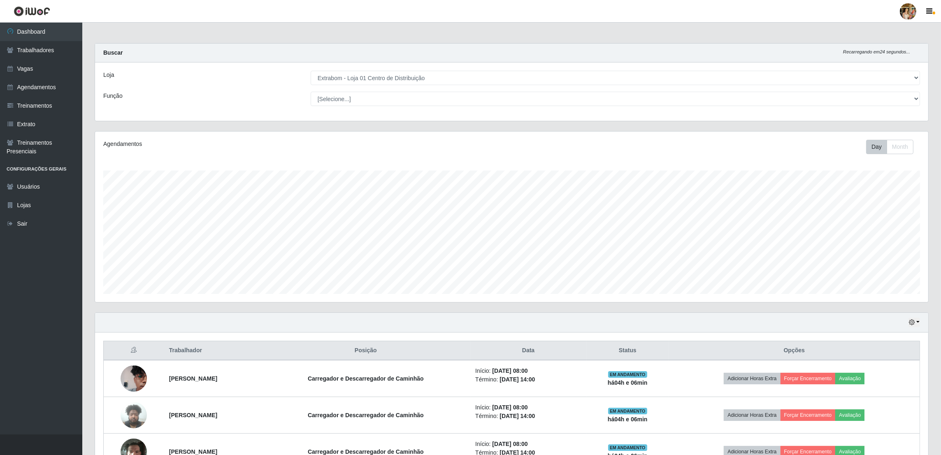 Image resolution: width=941 pixels, height=455 pixels. What do you see at coordinates (134, 379) in the screenshot?
I see `img: 1746651422933.jpeg` at bounding box center [134, 379].